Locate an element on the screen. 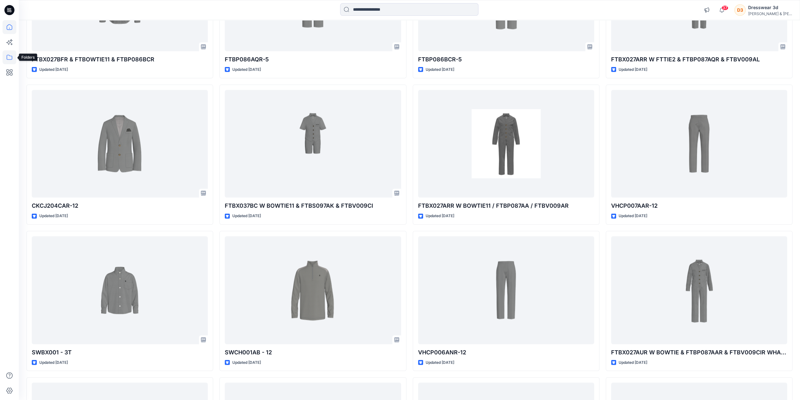  p: CKCJ204CAR-12 is located at coordinates (120, 206).